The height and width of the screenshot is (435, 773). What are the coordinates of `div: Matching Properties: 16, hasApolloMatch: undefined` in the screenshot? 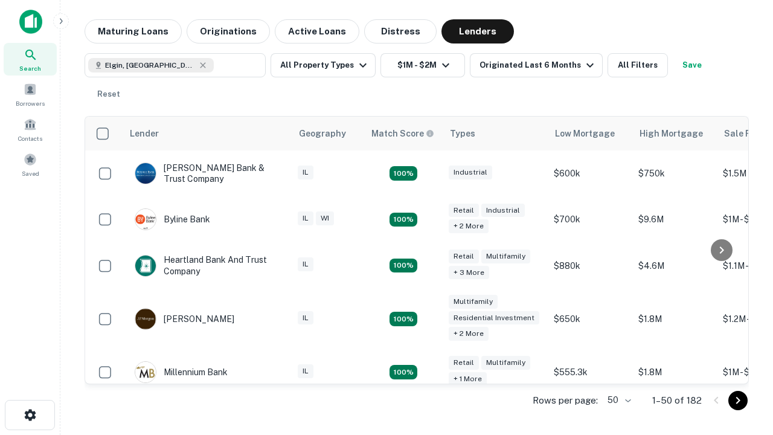 It's located at (403, 372).